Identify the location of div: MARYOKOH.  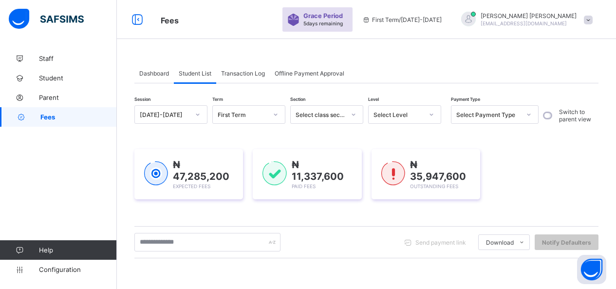
(524, 19).